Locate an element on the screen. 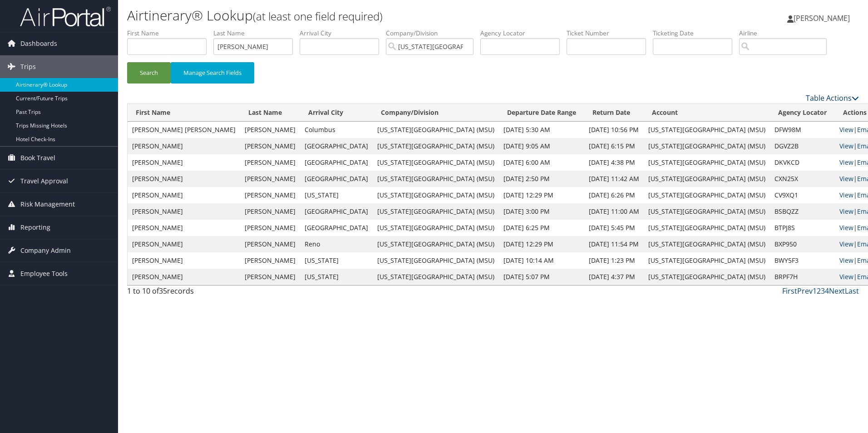 The height and width of the screenshot is (433, 868). th: Account: activate to sort column ascending is located at coordinates (707, 112).